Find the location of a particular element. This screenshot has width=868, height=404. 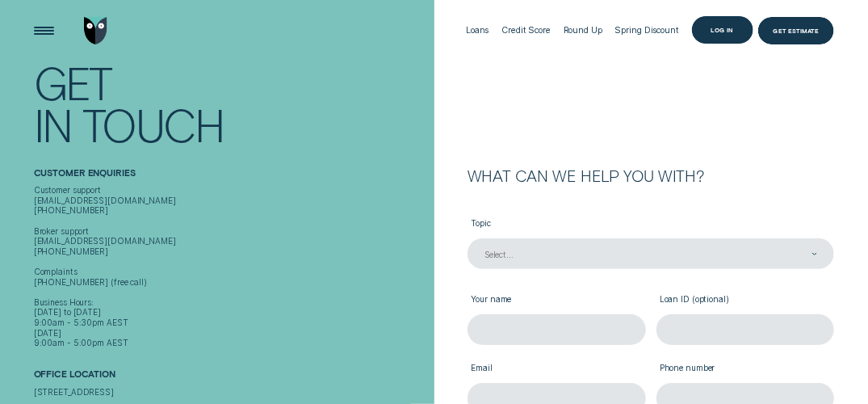

div: Get is located at coordinates (73, 83).